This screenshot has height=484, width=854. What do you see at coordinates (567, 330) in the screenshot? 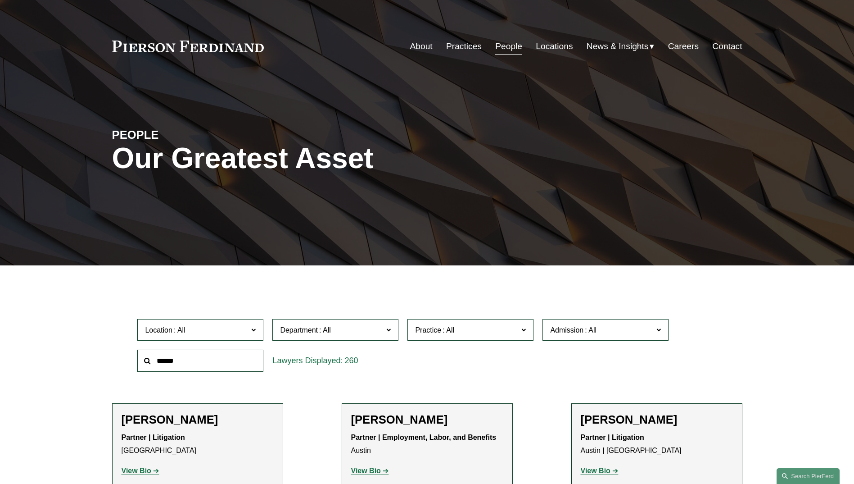
I see `span: Admission` at bounding box center [567, 330].